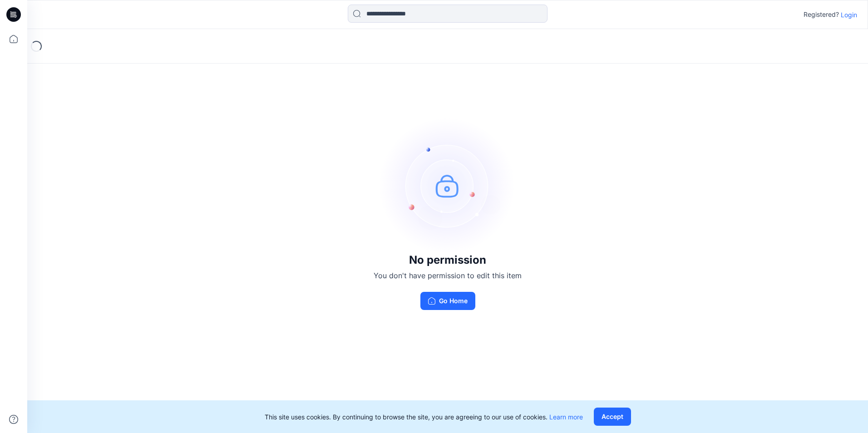 Image resolution: width=868 pixels, height=433 pixels. I want to click on button: Accept, so click(612, 416).